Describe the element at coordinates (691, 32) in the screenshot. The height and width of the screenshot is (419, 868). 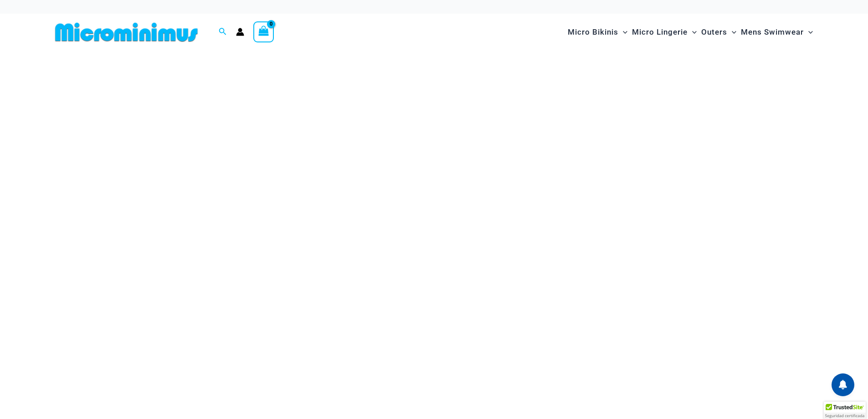
I see `nav: Site Navigation` at that location.